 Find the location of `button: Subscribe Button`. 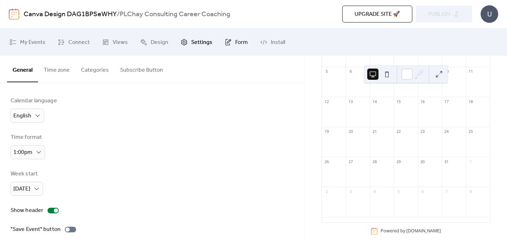

button: Subscribe Button is located at coordinates (142, 69).